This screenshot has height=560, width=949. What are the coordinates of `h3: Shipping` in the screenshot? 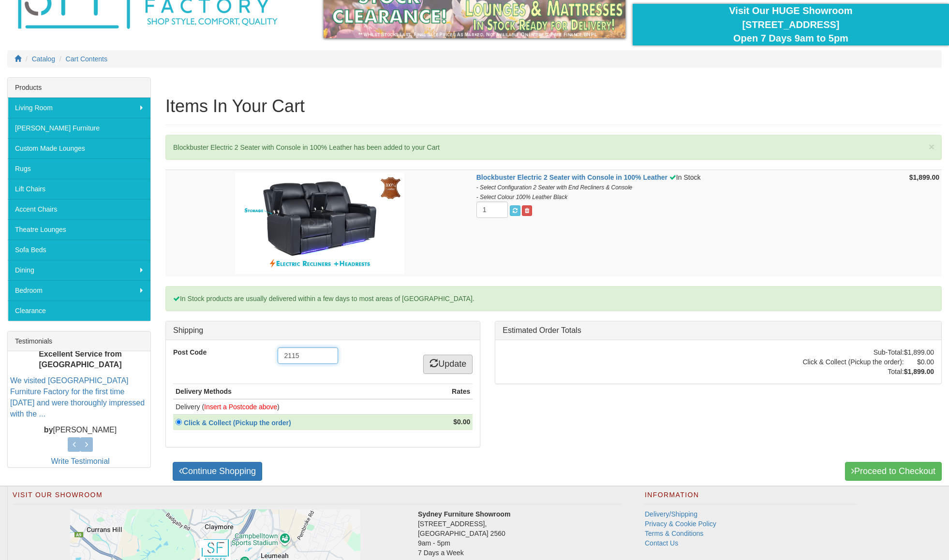 It's located at (323, 331).